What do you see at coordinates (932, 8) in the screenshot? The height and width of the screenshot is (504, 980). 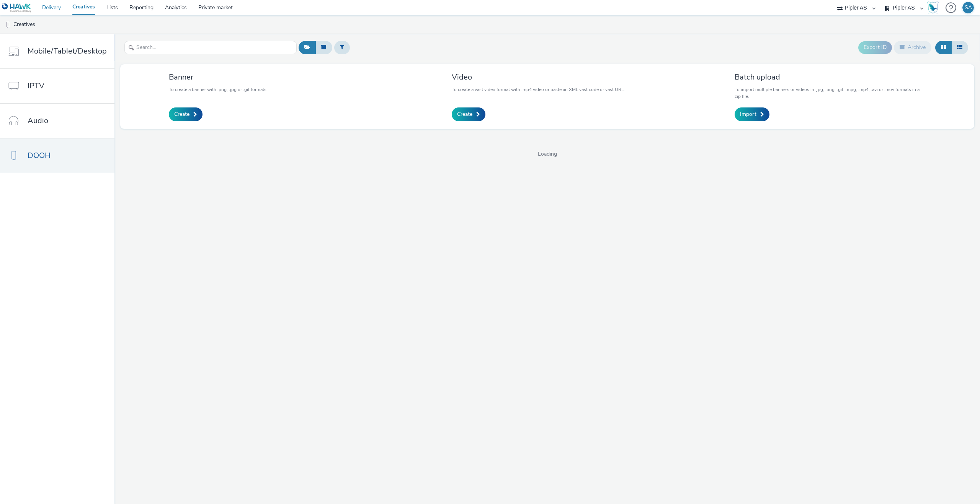 I see `div: Hawk Academy` at bounding box center [932, 8].